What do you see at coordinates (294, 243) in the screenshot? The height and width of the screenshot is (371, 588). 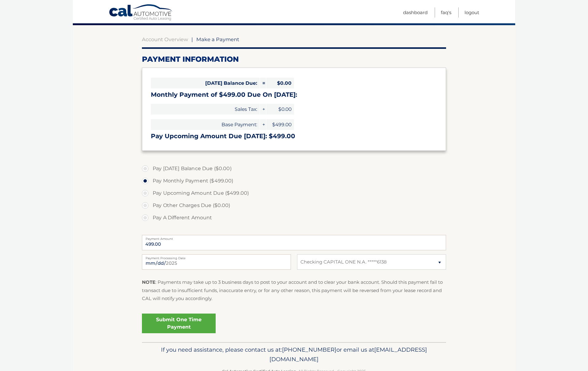 I see `input: Payment Amount` at bounding box center [294, 243].